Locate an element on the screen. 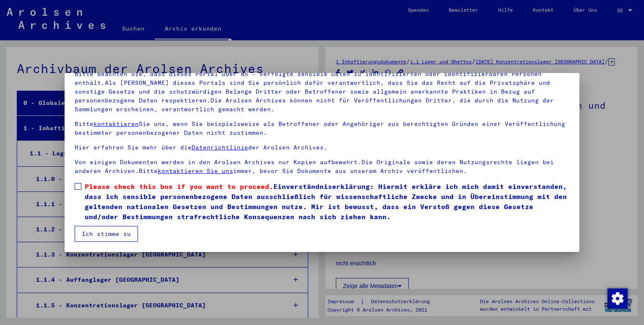  a: kontaktieren is located at coordinates (116, 124).